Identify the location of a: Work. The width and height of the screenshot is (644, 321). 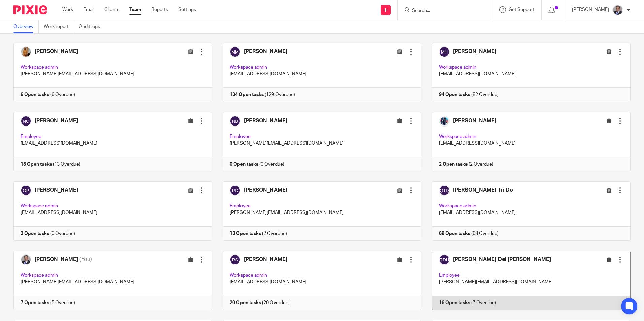
(68, 10).